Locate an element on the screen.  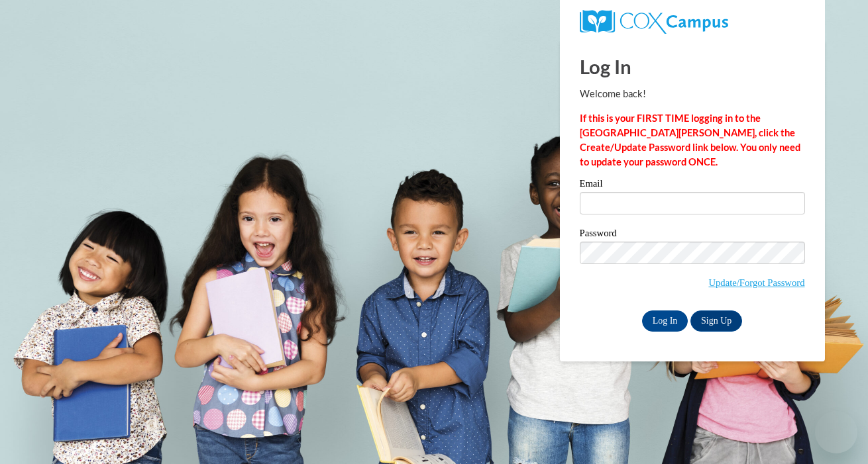
h1: Log In is located at coordinates (693, 66).